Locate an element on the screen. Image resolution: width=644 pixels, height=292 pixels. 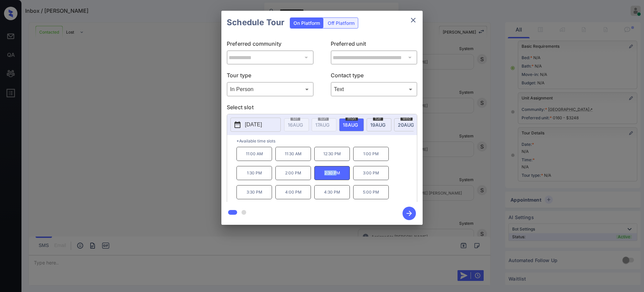
div: On Platform is located at coordinates (306, 23).